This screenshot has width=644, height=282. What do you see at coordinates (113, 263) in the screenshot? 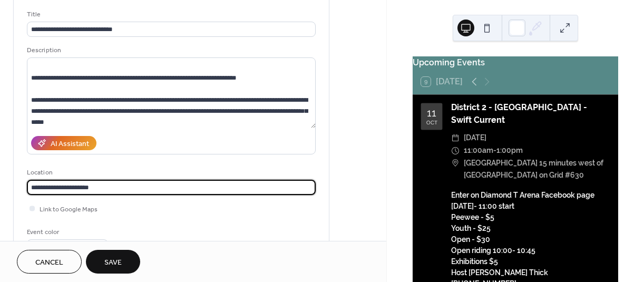
I see `span: Save` at bounding box center [113, 263].